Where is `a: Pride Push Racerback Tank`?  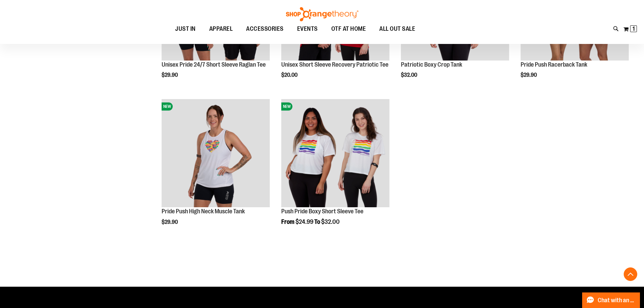 a: Pride Push Racerback Tank is located at coordinates (554, 65).